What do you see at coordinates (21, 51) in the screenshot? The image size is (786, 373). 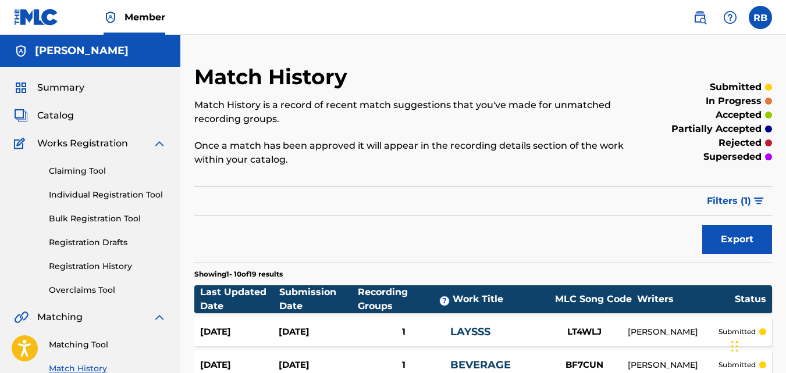 I see `img: Accounts` at bounding box center [21, 51].